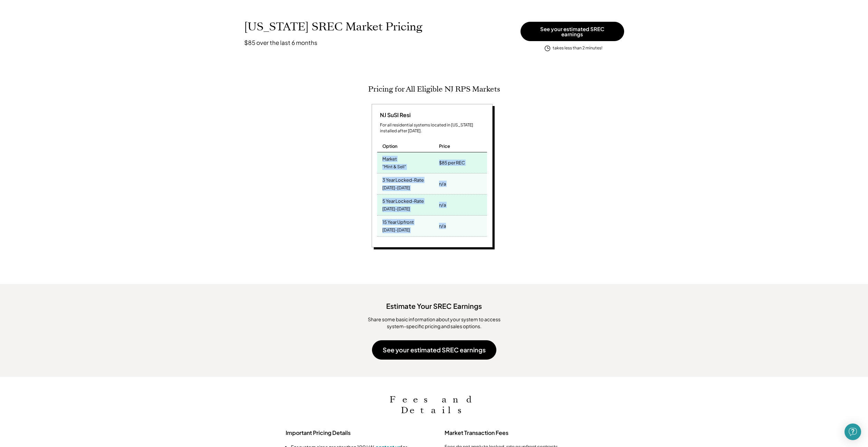  Describe the element at coordinates (390, 146) in the screenshot. I see `div: Option` at that location.